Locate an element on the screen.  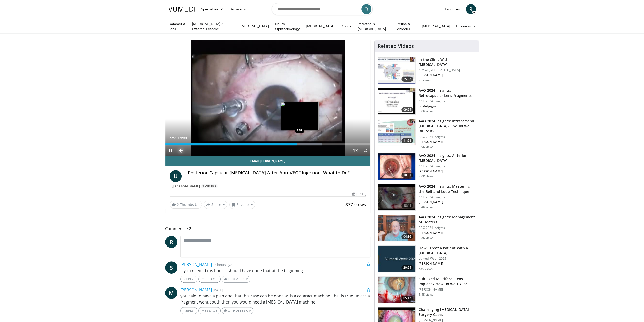
span: 11:58 is located at coordinates (407, 140).